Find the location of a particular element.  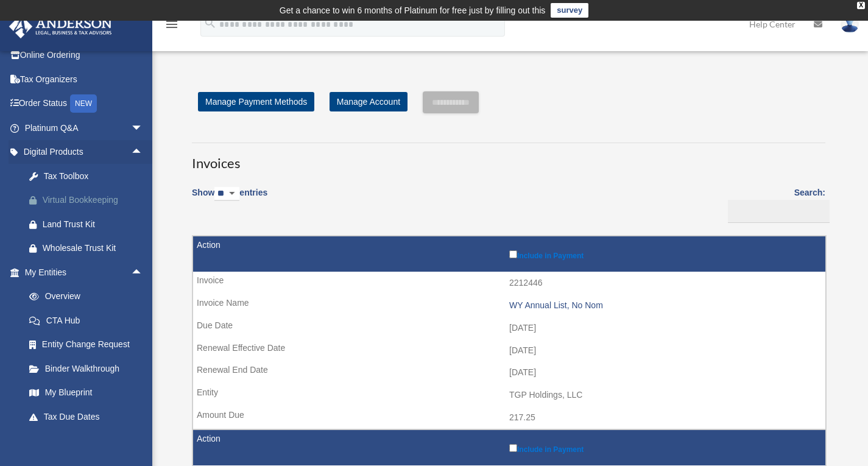

a: Order StatusNEW is located at coordinates (85, 103).